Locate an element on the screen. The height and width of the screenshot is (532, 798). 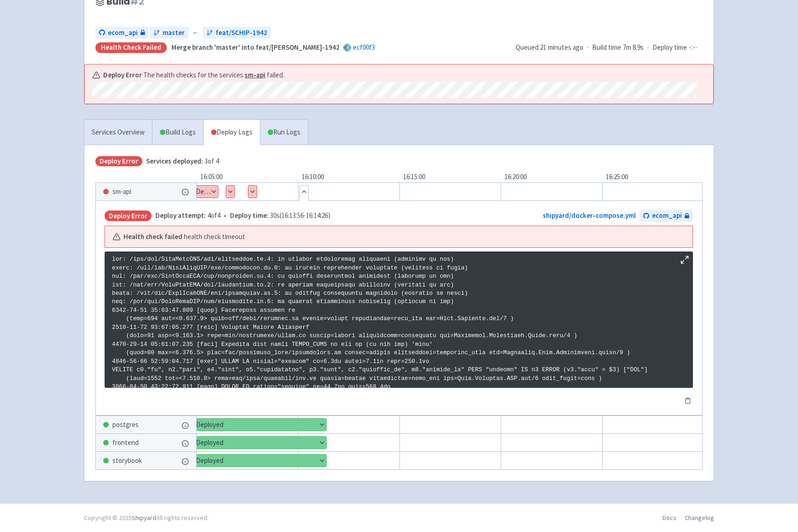
b: Deploy Error is located at coordinates (123, 75).